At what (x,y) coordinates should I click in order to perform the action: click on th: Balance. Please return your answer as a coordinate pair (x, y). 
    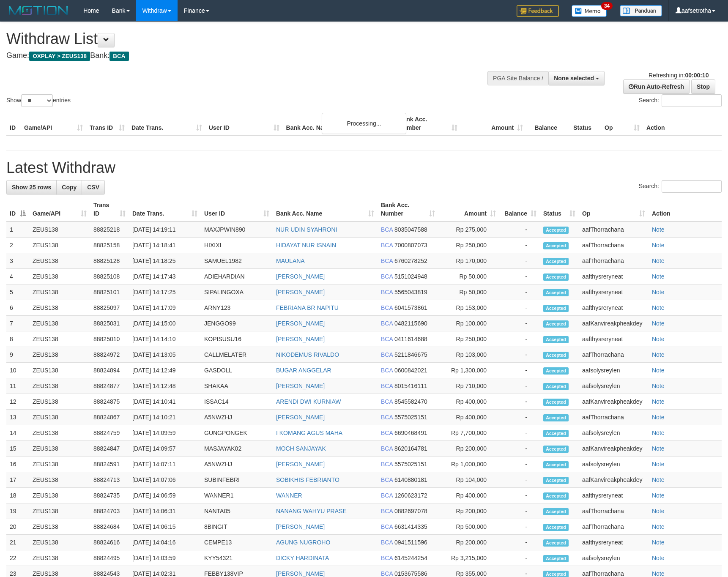
    Looking at the image, I should click on (548, 123).